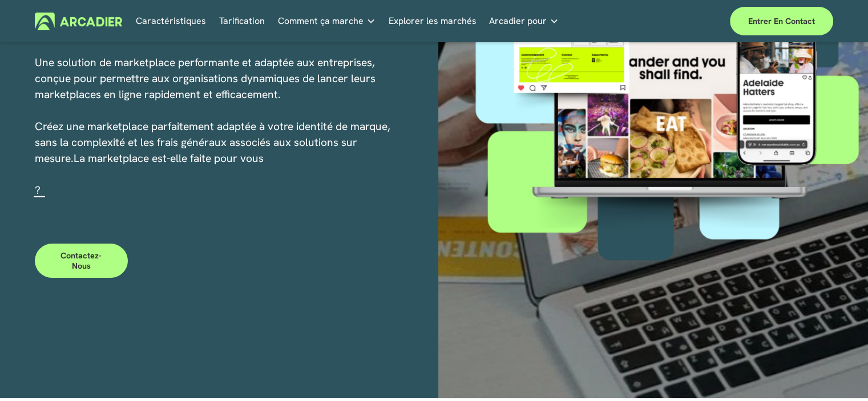 The height and width of the screenshot is (401, 868). What do you see at coordinates (170, 21) in the screenshot?
I see `a: Caractéristiques` at bounding box center [170, 21].